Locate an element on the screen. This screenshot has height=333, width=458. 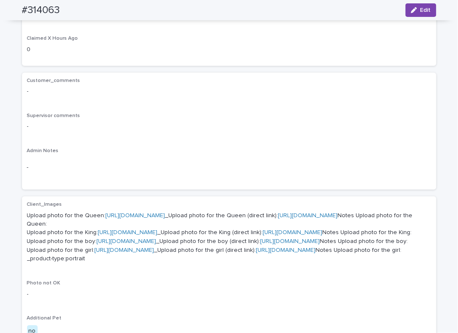
span: Additional Pet is located at coordinates (44, 319).